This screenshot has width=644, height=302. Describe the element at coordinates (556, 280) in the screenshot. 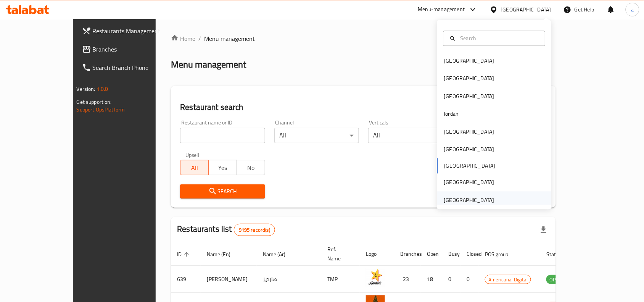

I see `span: OPEN` at that location.